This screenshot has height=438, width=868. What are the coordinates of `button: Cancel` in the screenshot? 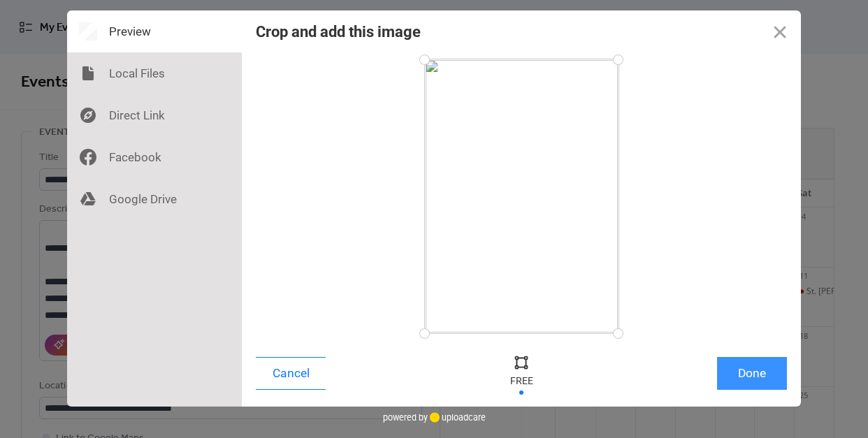 It's located at (291, 373).